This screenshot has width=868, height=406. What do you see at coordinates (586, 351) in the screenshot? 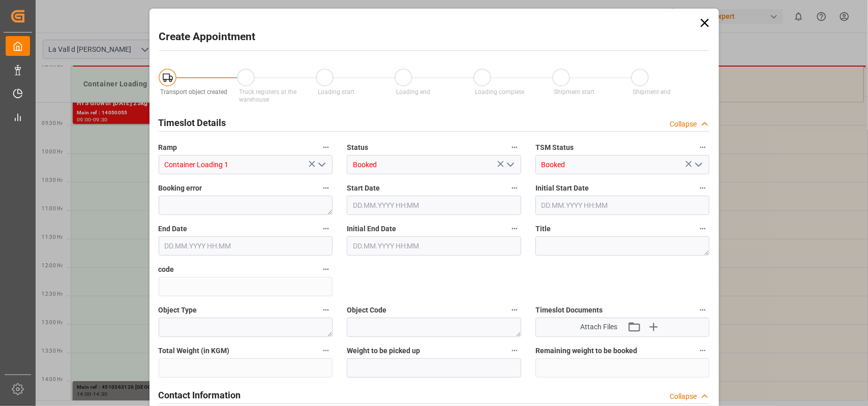
I see `span: Remaining weight to be booked` at bounding box center [586, 351].